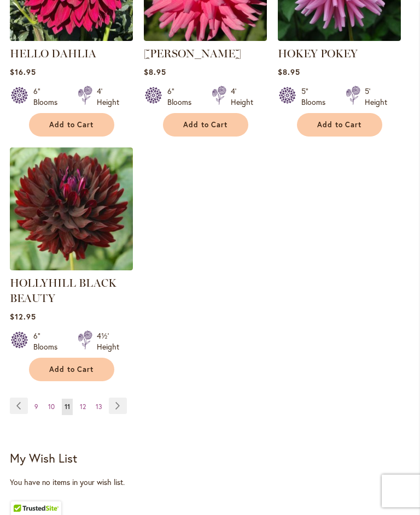 The image size is (420, 515). What do you see at coordinates (68, 406) in the screenshot?
I see `span: 11` at bounding box center [68, 406].